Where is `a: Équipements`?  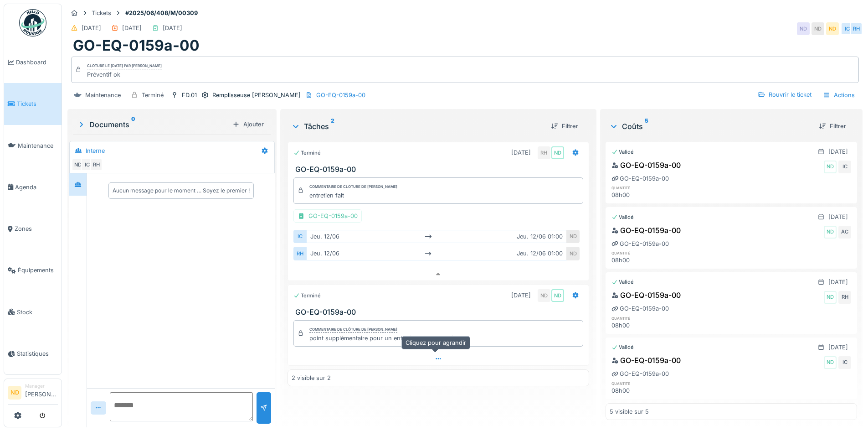
a: Équipements is located at coordinates (33, 270).